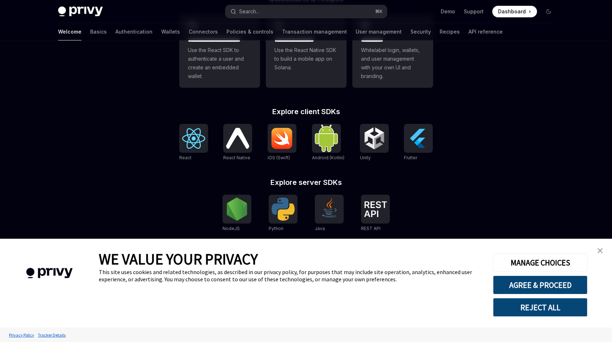 Image resolution: width=612 pixels, height=342 pixels. Describe the element at coordinates (448, 12) in the screenshot. I see `a: Demo` at that location.